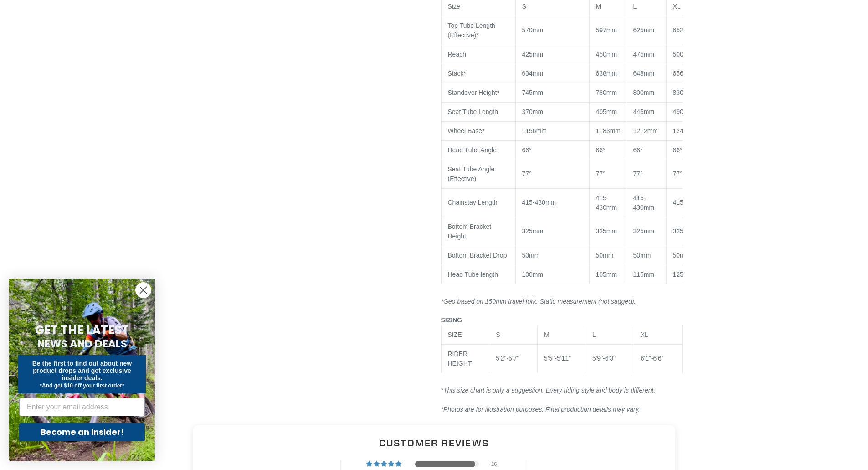  I want to click on span: SIZING, so click(452, 320).